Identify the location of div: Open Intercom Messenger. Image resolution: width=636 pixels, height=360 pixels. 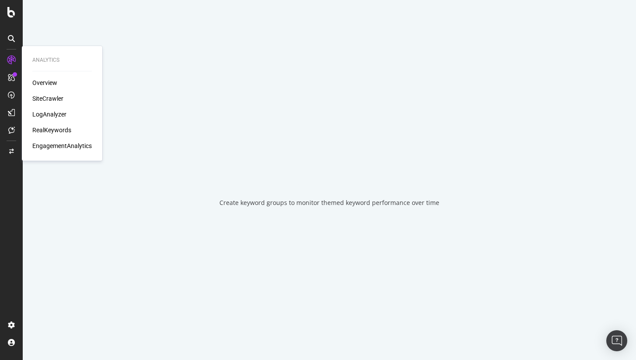
(617, 340).